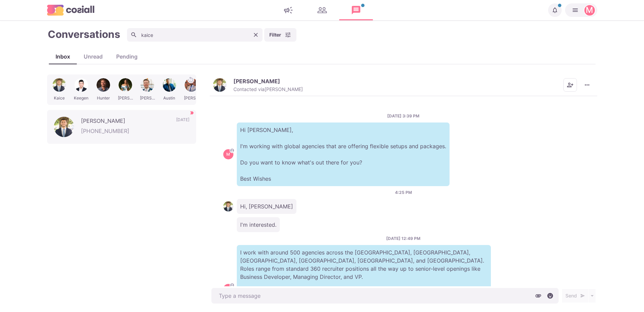 The width and height of the screenshot is (644, 312). Describe the element at coordinates (570, 85) in the screenshot. I see `button: Add add contacts` at that location.